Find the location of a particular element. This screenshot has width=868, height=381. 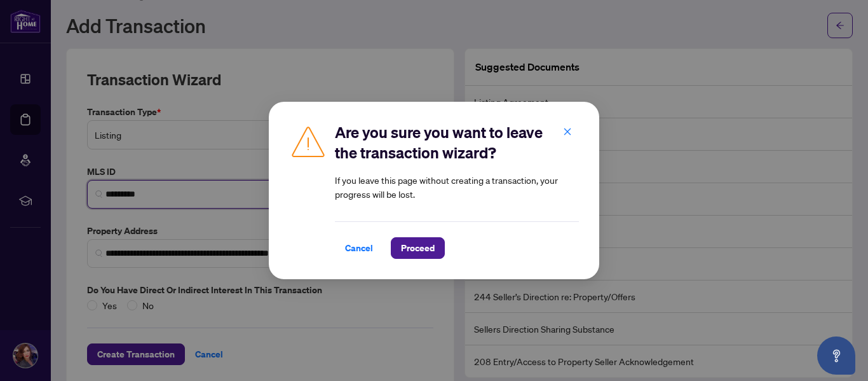

button: Open asap is located at coordinates (836, 355).